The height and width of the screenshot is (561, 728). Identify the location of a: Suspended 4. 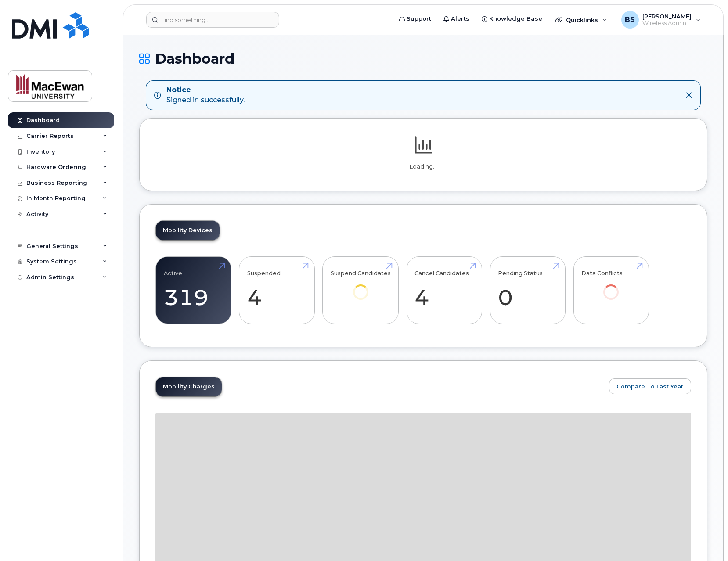
(277, 290).